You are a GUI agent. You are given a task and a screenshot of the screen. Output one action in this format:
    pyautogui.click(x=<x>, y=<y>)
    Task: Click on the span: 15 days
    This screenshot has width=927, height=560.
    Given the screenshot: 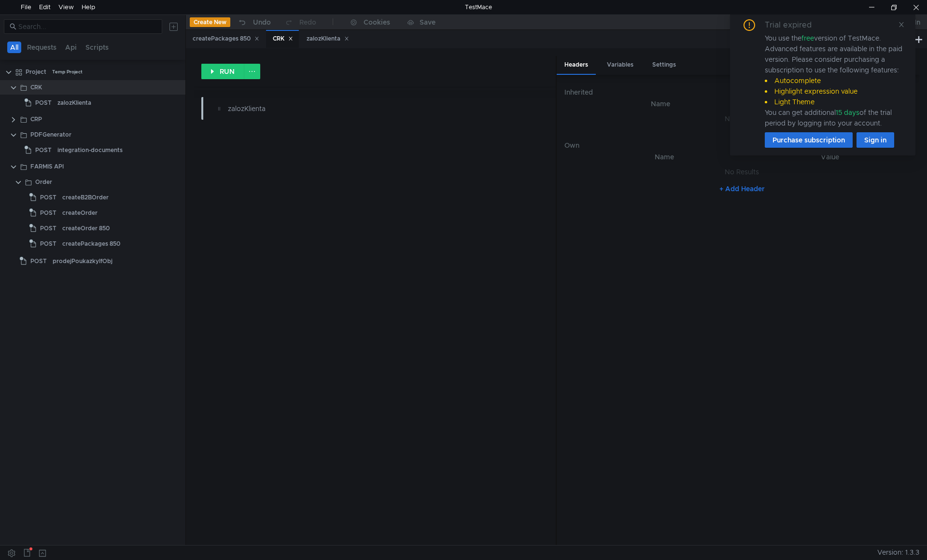 What is the action you would take?
    pyautogui.click(x=847, y=113)
    